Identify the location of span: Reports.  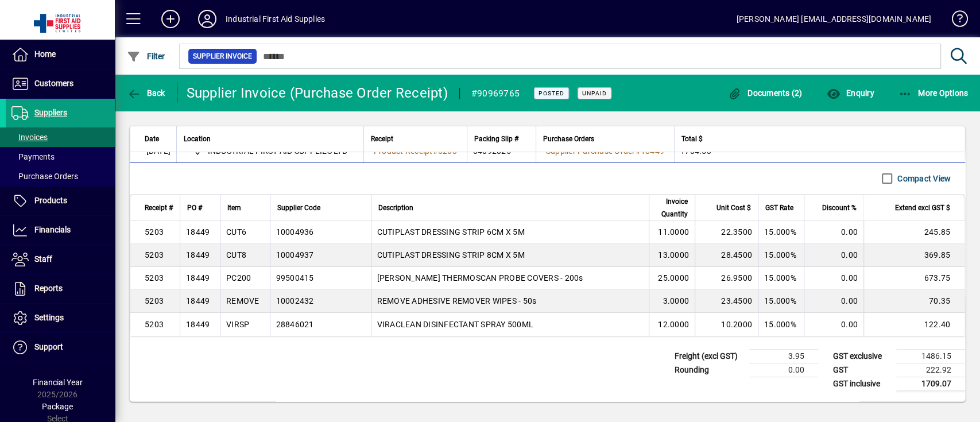
(48, 288).